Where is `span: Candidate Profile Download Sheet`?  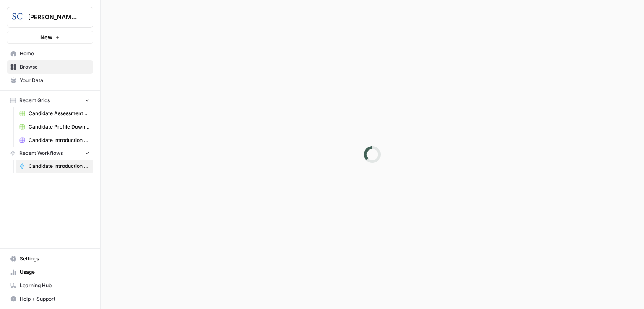 span: Candidate Profile Download Sheet is located at coordinates (59, 127).